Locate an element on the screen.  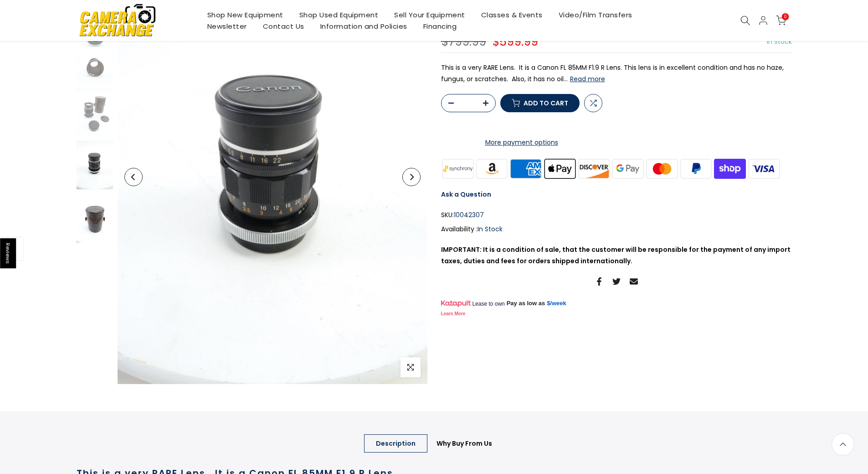
a: Back to the top is located at coordinates (843, 444).